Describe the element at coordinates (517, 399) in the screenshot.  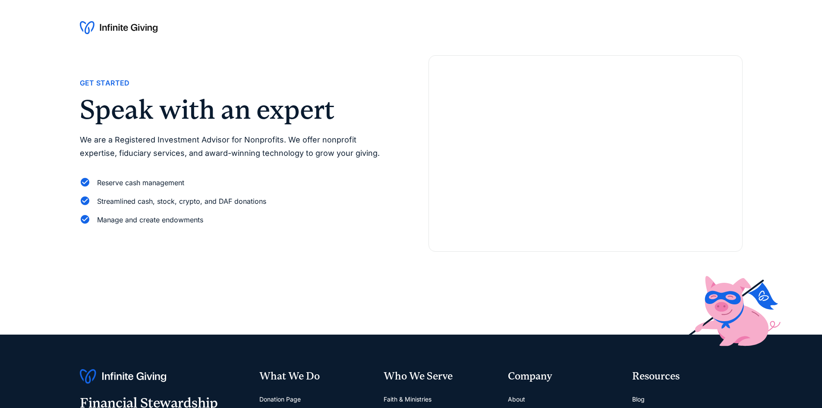
I see `a: About` at that location.